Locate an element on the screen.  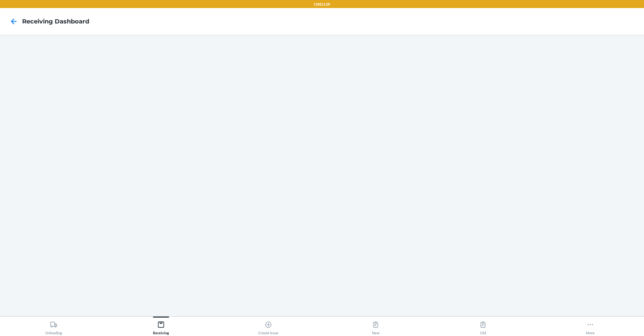
button: Receiving is located at coordinates (161, 325).